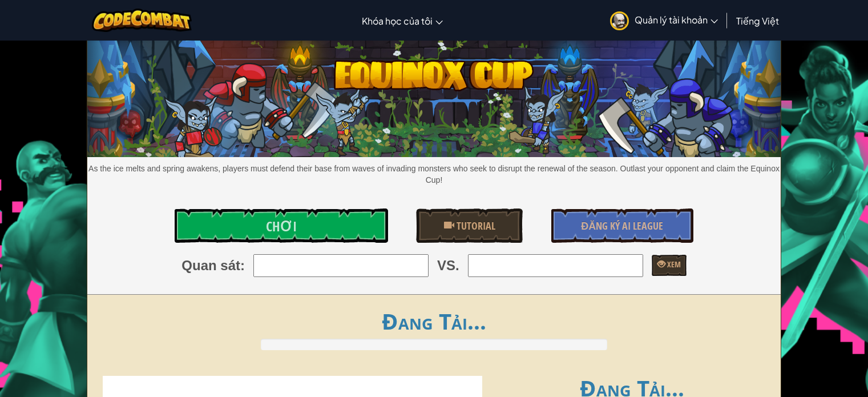 The image size is (868, 397). Describe the element at coordinates (142, 20) in the screenshot. I see `img: CodeCombat logo` at that location.